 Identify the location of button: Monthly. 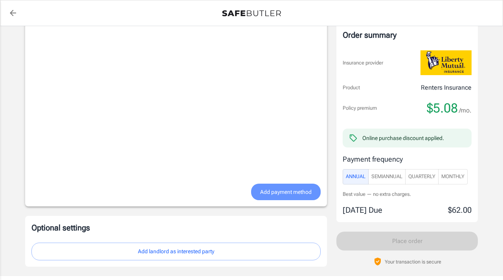
(453, 177).